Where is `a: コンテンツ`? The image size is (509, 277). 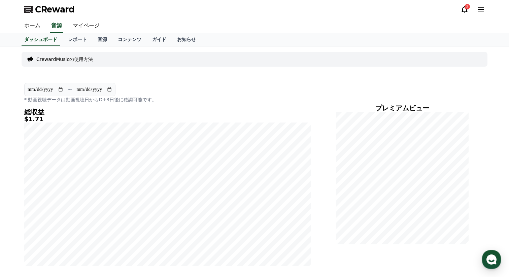
a: コンテンツ is located at coordinates (130, 40).